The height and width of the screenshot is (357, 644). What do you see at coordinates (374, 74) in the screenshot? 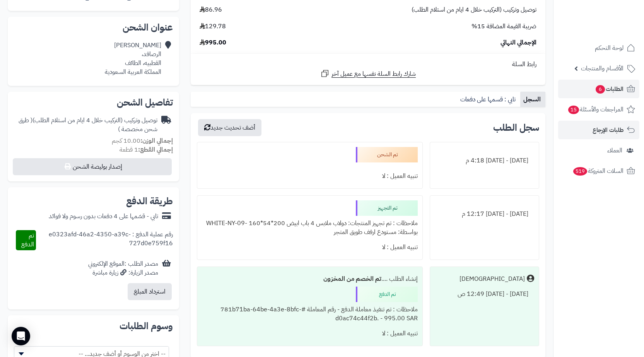
I see `span: شارك رابط السلة نفسها مع عميل آخر` at bounding box center [374, 74].